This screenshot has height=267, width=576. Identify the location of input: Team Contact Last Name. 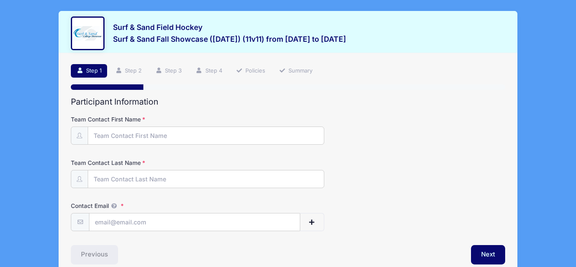
(206, 179).